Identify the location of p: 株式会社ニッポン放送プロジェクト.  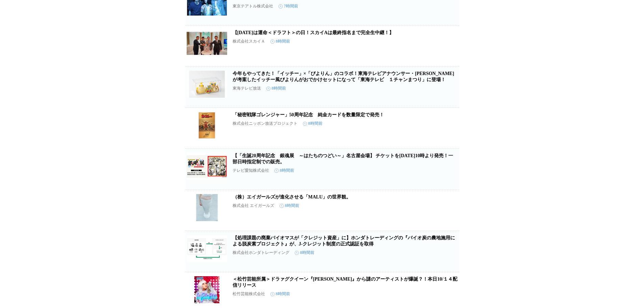
(265, 123).